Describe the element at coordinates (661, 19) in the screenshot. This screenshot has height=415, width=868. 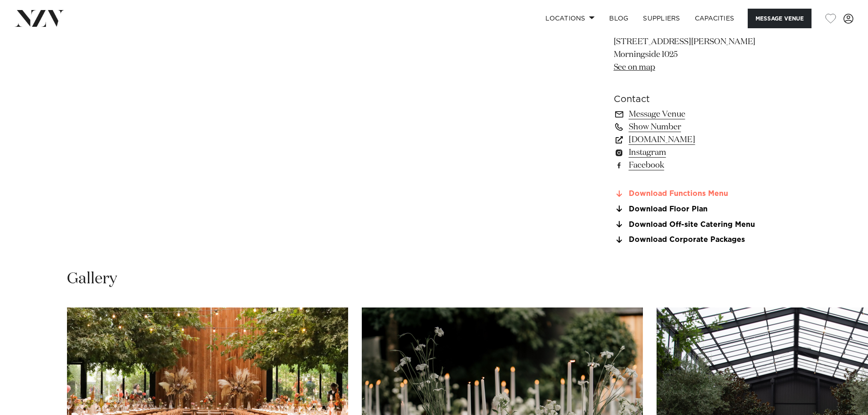
I see `a: SUPPLIERS` at that location.